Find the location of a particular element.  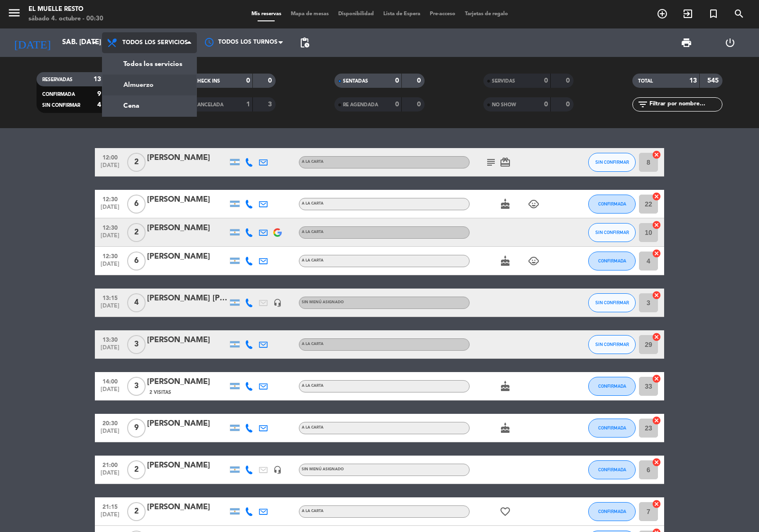

span: Mapa de mesas is located at coordinates (309, 14).